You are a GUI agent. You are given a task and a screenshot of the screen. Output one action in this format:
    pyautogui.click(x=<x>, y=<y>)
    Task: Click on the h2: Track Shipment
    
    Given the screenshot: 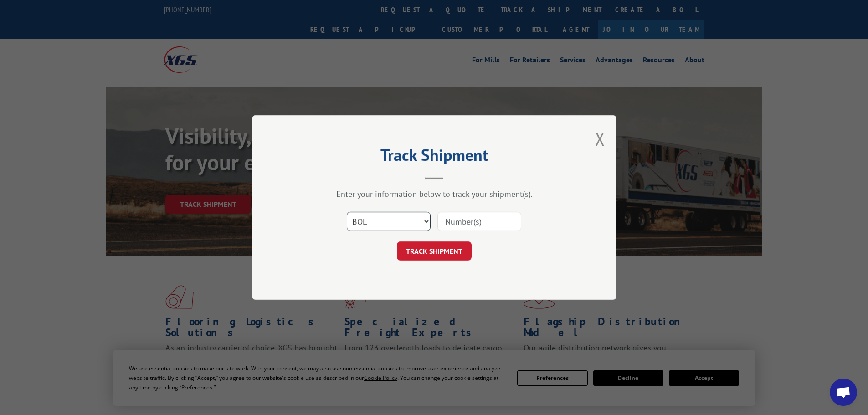 What is the action you would take?
    pyautogui.click(x=434, y=157)
    